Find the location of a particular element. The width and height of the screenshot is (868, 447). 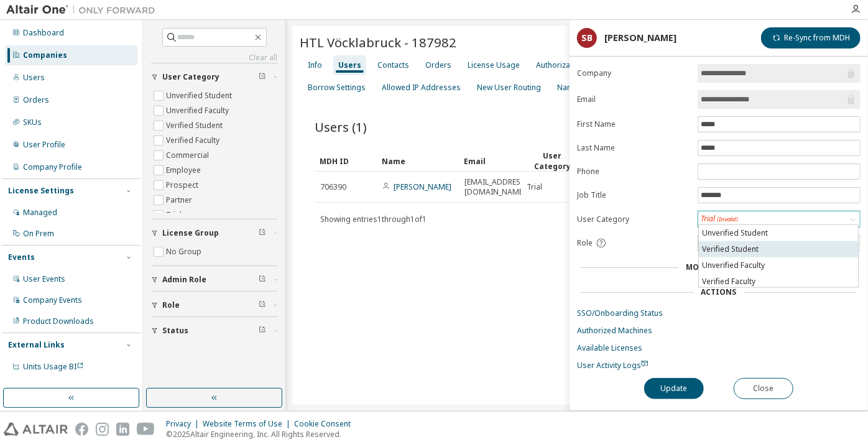

img: altair_logo.svg is located at coordinates (36, 429).